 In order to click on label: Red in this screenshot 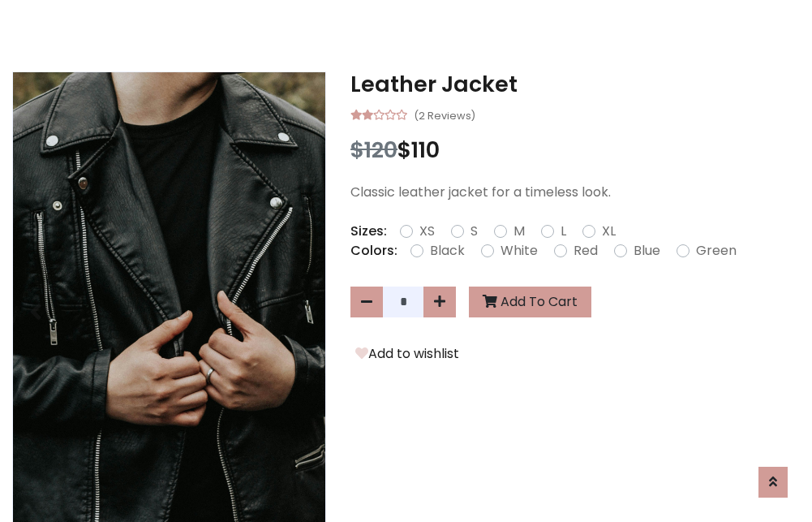, I will do `click(586, 251)`.